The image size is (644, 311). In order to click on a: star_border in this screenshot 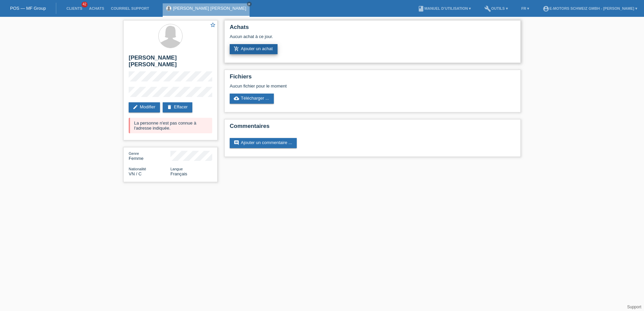, I will do `click(213, 26)`.